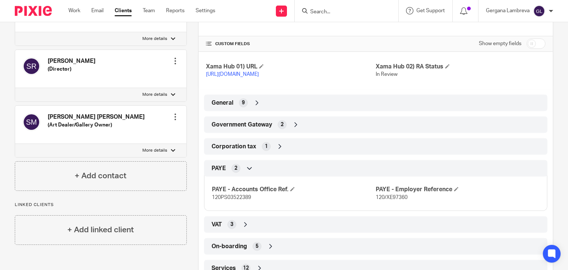 The image size is (568, 270). I want to click on span: 1, so click(266, 146).